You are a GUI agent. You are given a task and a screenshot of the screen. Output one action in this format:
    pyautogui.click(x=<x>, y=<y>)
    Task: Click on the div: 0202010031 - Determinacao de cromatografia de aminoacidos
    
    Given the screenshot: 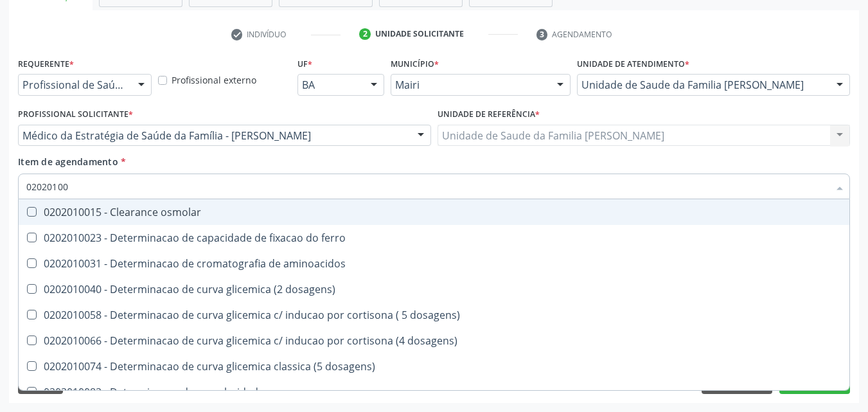 What is the action you would take?
    pyautogui.click(x=433, y=264)
    